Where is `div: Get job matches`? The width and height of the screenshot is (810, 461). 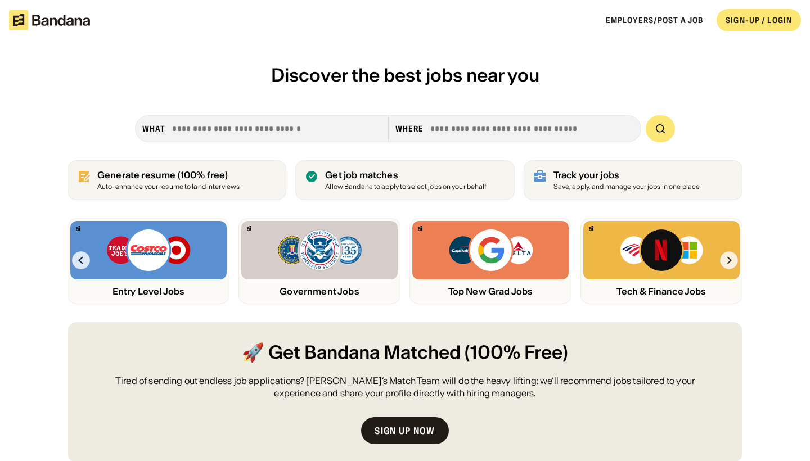
div: Get job matches is located at coordinates (405, 175).